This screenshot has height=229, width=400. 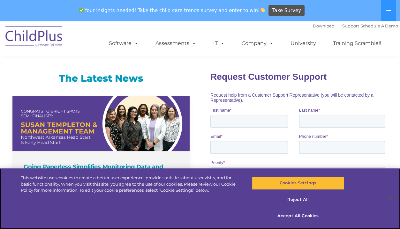 What do you see at coordinates (298, 200) in the screenshot?
I see `button: Reject All` at bounding box center [298, 200].